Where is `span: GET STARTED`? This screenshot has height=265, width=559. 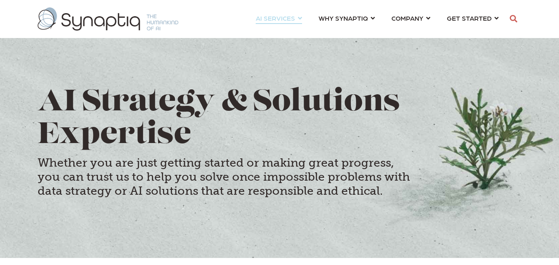
span: GET STARTED is located at coordinates (469, 18).